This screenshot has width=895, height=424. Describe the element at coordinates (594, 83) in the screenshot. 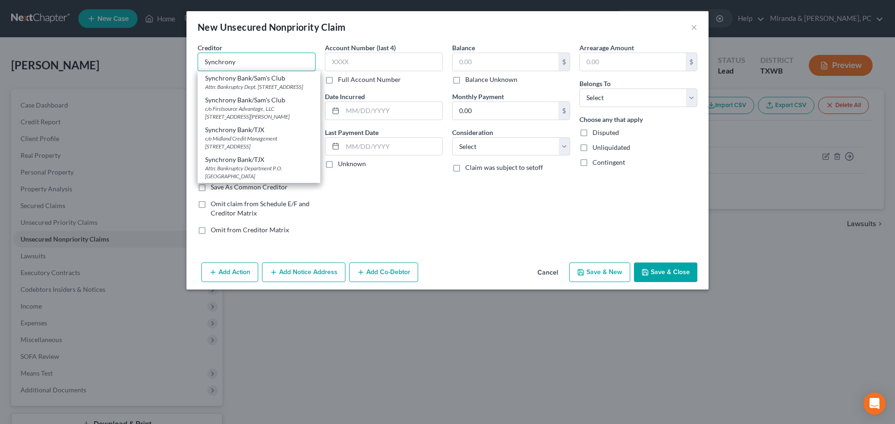

I see `span: Belongs To` at that location.